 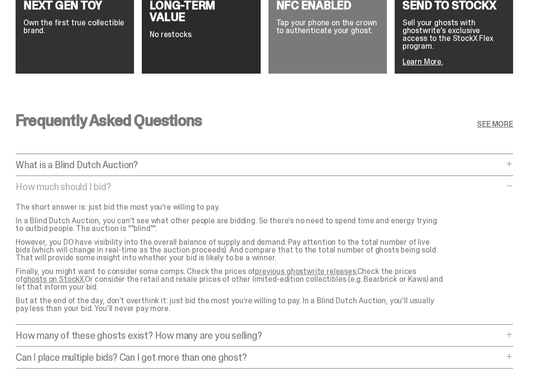 What do you see at coordinates (230, 305) in the screenshot?
I see `p: But at the end of the day, don’t overthink it: just bid the most you’re willing to pay. In a Blin...` at bounding box center [230, 305].